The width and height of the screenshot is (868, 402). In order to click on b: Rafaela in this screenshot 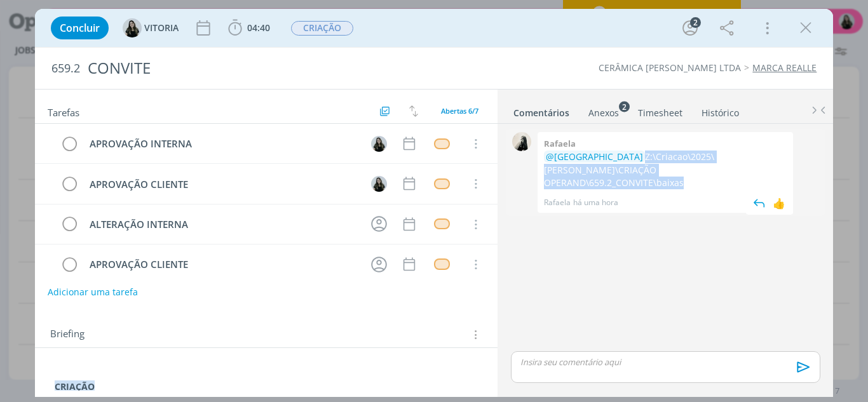, I will do `click(560, 143)`.